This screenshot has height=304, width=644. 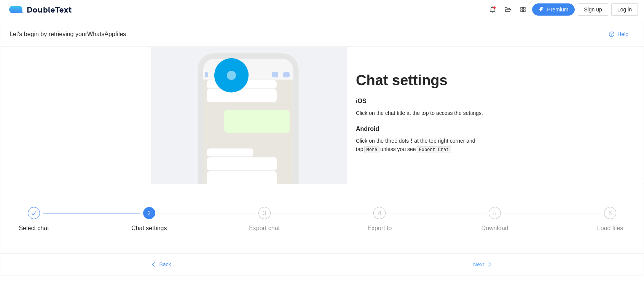 I want to click on span: folder-open, so click(x=508, y=9).